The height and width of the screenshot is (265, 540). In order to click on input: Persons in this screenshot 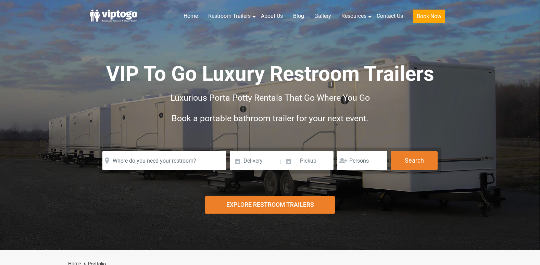, I will do `click(362, 161)`.